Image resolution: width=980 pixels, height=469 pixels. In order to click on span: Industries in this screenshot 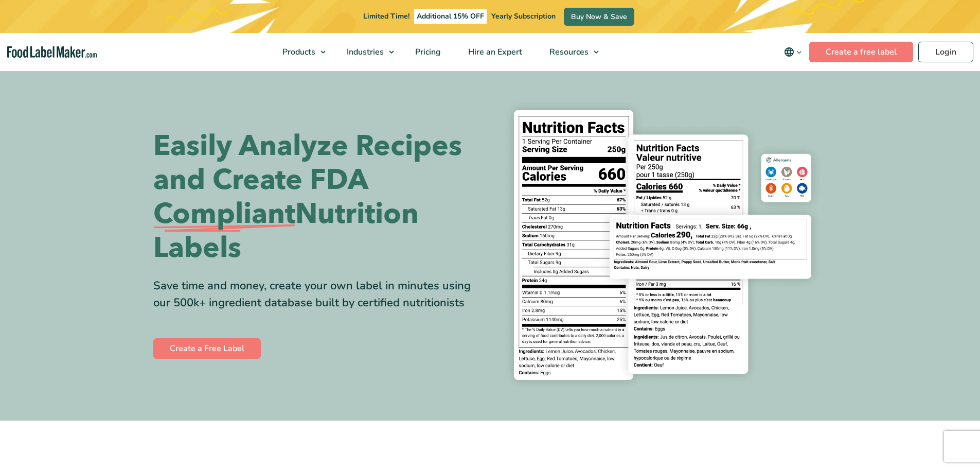, I will do `click(364, 52)`.